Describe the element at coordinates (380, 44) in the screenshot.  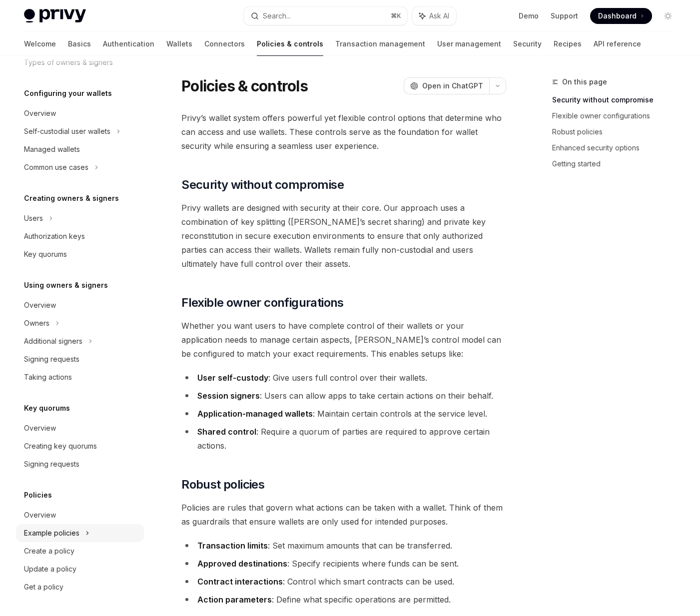
I see `a: Transaction management` at that location.